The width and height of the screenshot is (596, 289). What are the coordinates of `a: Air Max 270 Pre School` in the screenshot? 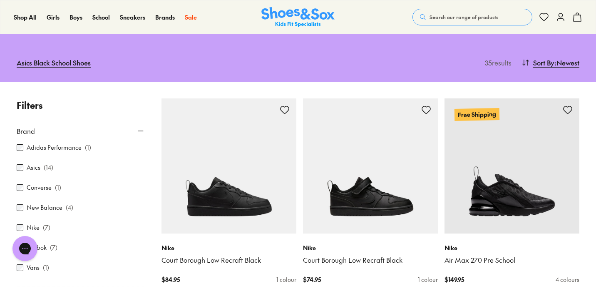 It's located at (512, 260).